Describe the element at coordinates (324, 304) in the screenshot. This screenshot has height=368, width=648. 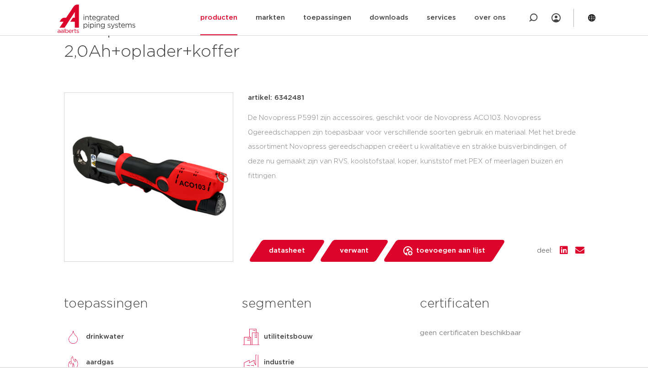
I see `h3: segmenten` at that location.